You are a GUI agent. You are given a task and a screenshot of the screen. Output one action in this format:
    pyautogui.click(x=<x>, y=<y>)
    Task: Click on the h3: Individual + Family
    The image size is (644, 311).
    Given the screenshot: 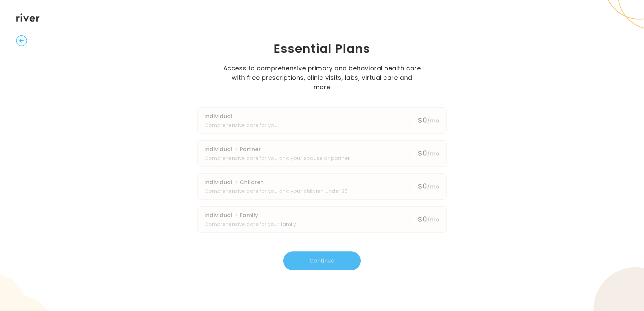 What is the action you would take?
    pyautogui.click(x=251, y=215)
    